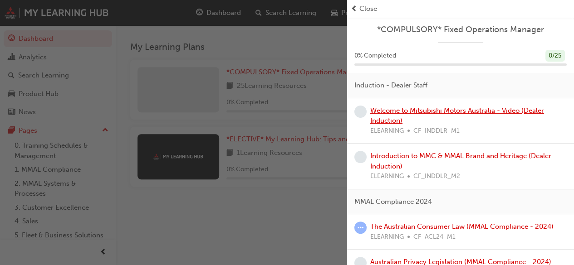 This screenshot has height=265, width=574. What do you see at coordinates (360, 228) in the screenshot?
I see `span: learningRecordVerb_ATTEMPT-icon` at bounding box center [360, 228].